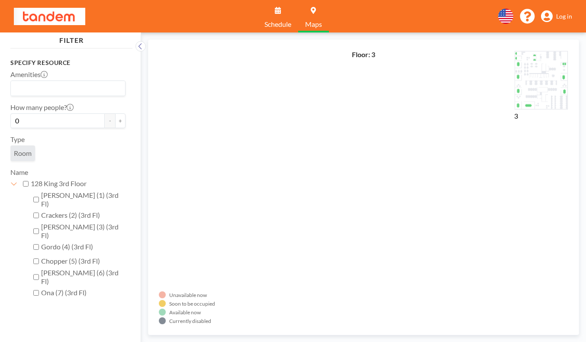 This screenshot has height=342, width=586. Describe the element at coordinates (83, 261) in the screenshot. I see `label: Chopper (5) (3rd Fl)` at that location.